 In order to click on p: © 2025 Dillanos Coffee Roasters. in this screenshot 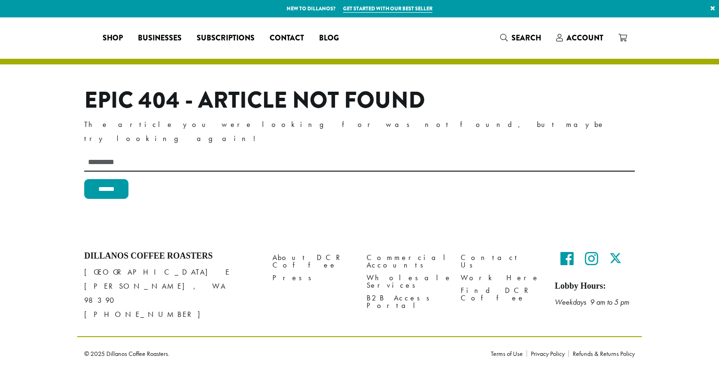, I will do `click(280, 354)`.